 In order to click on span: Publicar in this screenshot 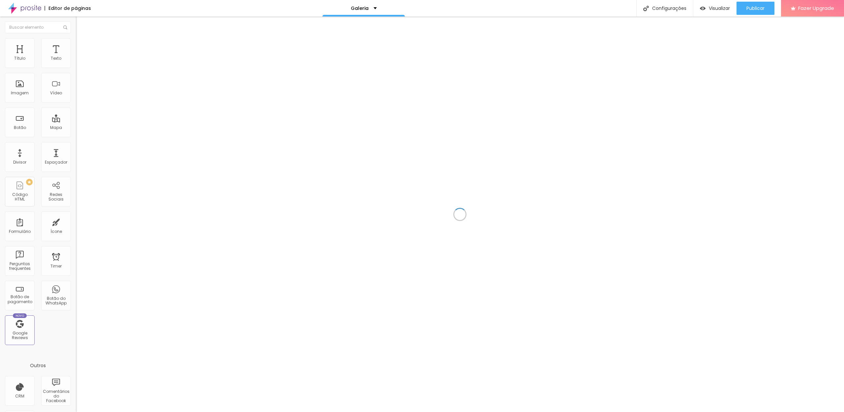, I will do `click(755, 8)`.